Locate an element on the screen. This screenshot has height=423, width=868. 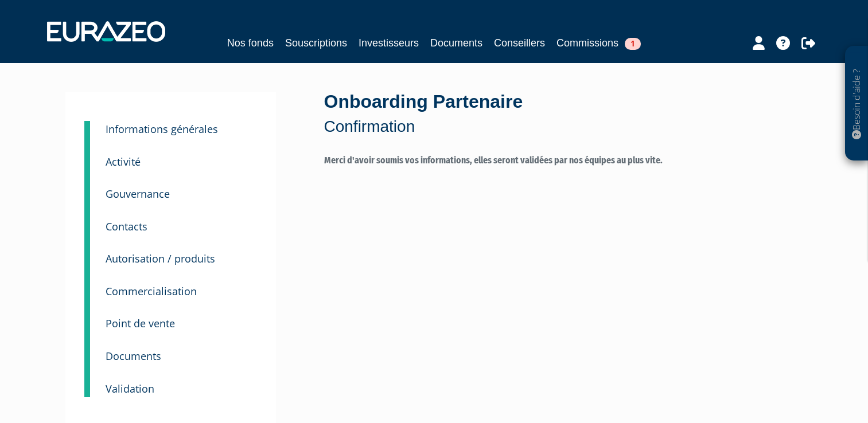
div: Onboarding Partenaire is located at coordinates (564, 114).